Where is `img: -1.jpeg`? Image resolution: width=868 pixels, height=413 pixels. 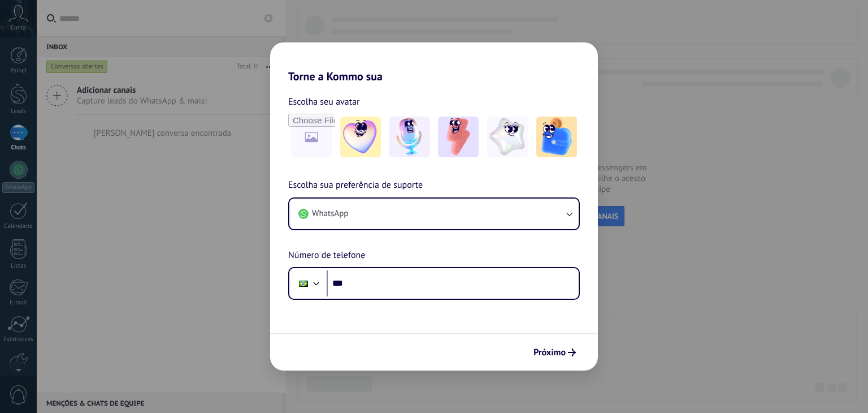
img: -1.jpeg is located at coordinates (360, 137).